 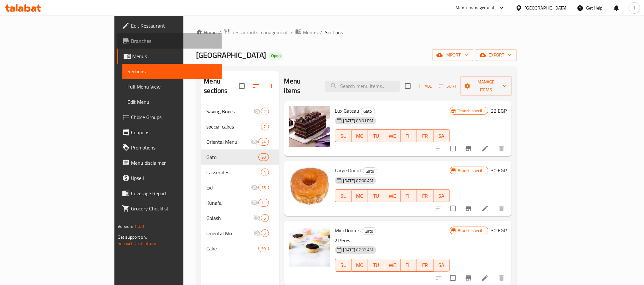 I want to click on a: Sections, so click(x=172, y=72).